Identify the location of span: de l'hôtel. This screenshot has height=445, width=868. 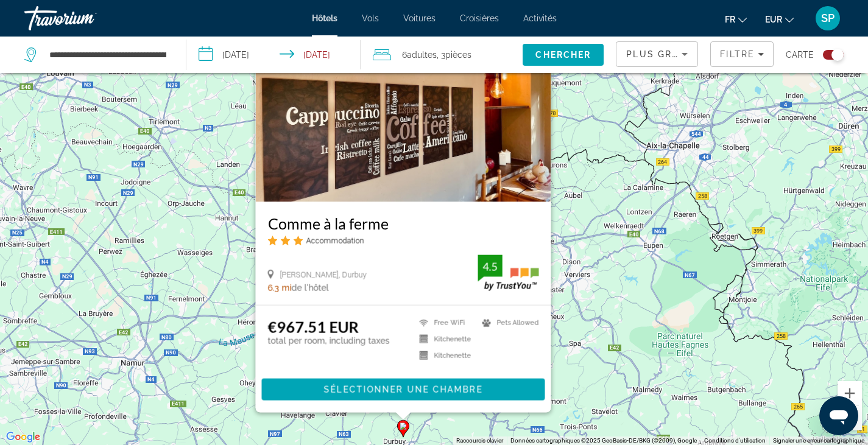
(309, 288).